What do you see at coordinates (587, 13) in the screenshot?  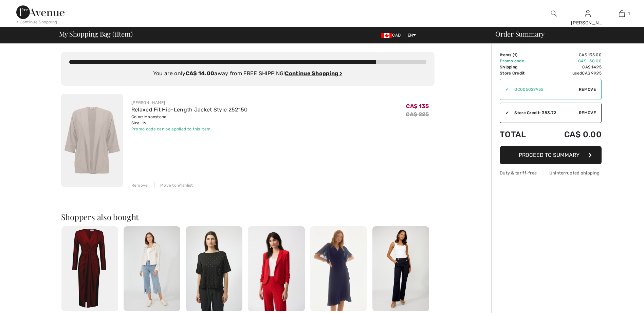 I see `a: Sign In` at bounding box center [587, 13].